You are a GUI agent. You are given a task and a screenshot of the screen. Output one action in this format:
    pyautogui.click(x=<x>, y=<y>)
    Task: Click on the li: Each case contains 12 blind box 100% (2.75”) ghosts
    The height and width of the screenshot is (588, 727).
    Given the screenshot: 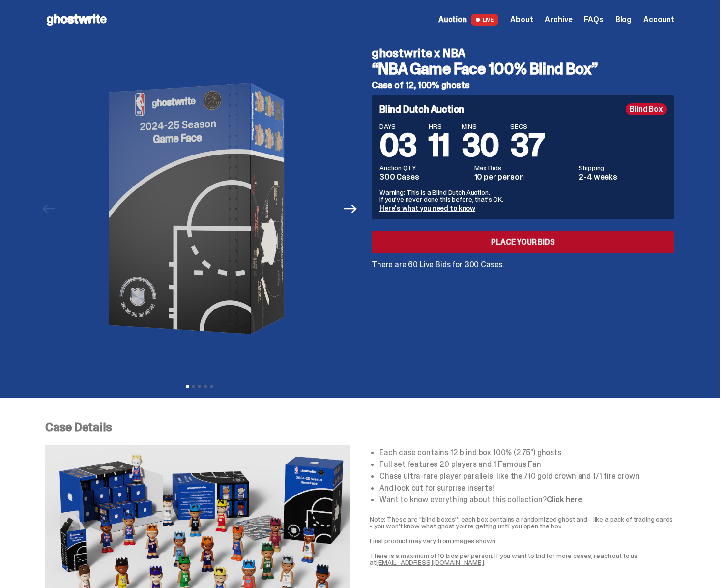 What is the action you would take?
    pyautogui.click(x=527, y=453)
    